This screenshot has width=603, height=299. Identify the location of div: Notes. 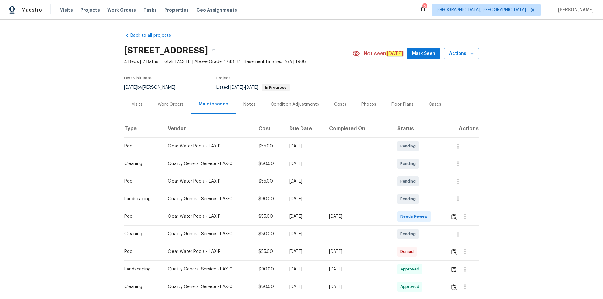
(249, 105).